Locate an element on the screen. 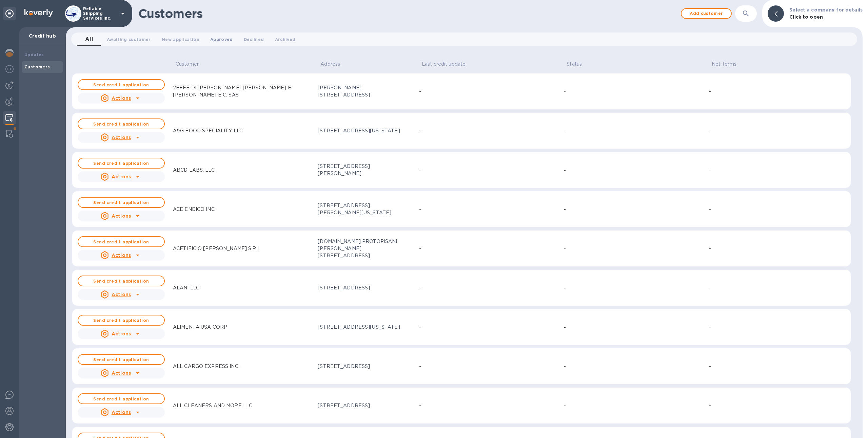  p: ACE ENDICO INC. is located at coordinates (194, 209).